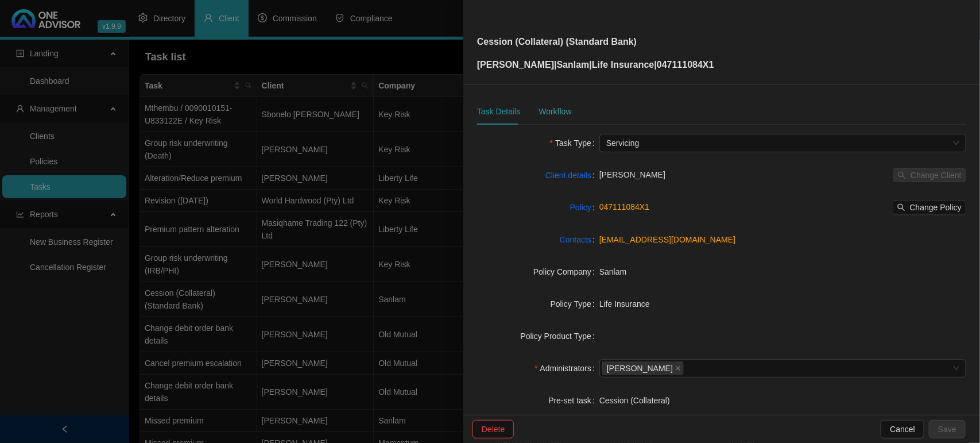 This screenshot has width=980, height=443. Describe the element at coordinates (499, 111) in the screenshot. I see `div: Task Details` at that location.